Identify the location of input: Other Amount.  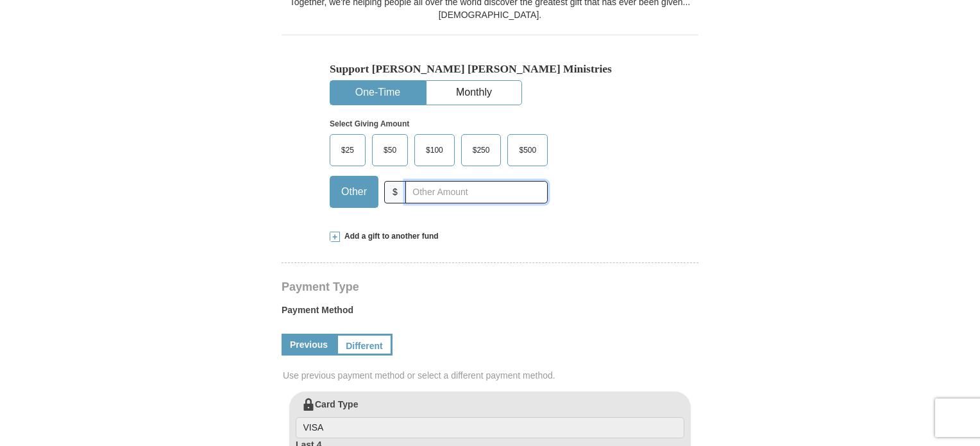
(476, 192).